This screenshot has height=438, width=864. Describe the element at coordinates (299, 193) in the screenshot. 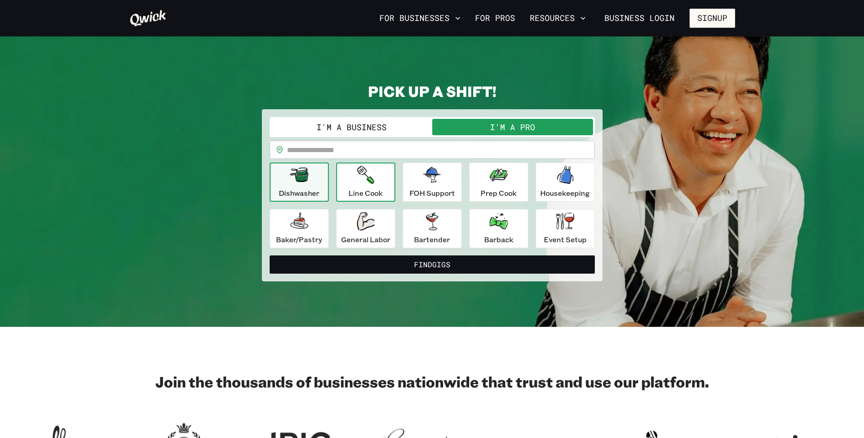

I see `p: Dishwasher` at that location.